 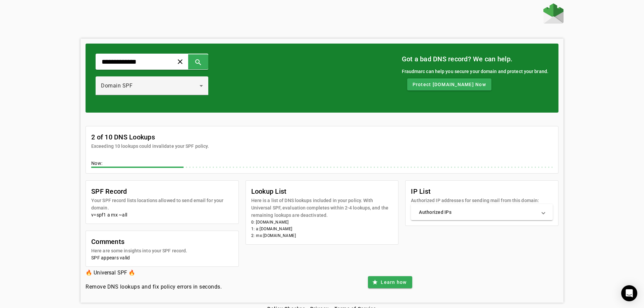 I want to click on mat-card-subtitle: Exceeding 10 lookups could invalidate your SPF policy., so click(x=150, y=146).